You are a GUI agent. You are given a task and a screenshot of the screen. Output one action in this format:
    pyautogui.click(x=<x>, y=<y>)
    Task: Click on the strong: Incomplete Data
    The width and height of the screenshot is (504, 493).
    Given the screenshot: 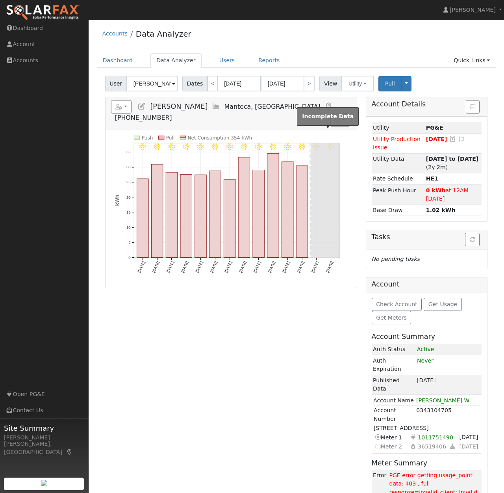 What is the action you would take?
    pyautogui.click(x=328, y=116)
    